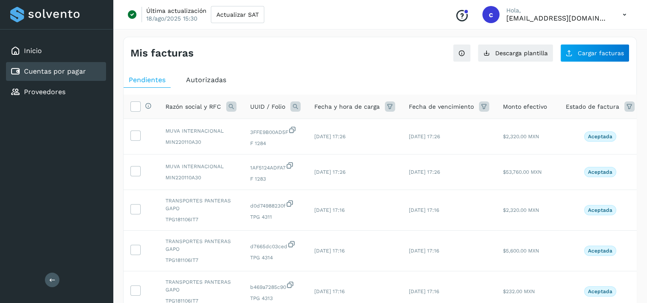 This screenshot has height=303, width=647. What do you see at coordinates (193, 106) in the screenshot?
I see `span: Razón social y RFC` at bounding box center [193, 106].